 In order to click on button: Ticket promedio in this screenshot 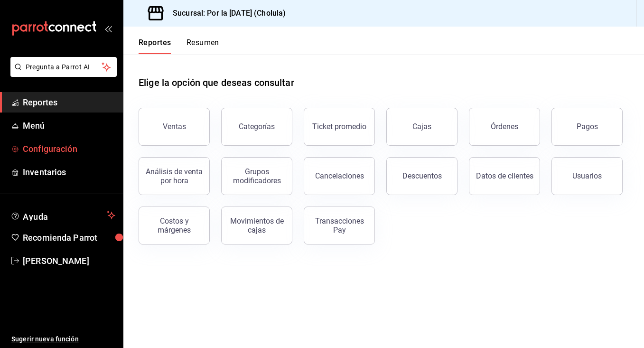, I will do `click(339, 127)`.